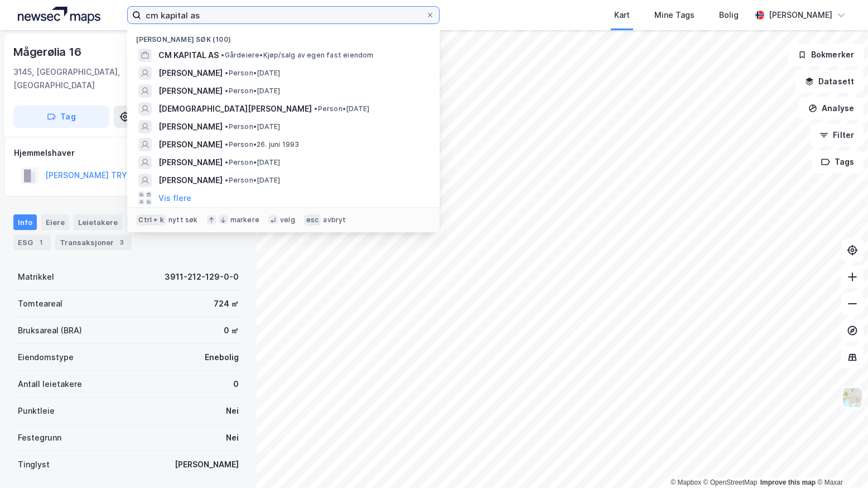 The image size is (868, 488). I want to click on div: Mine Tags, so click(674, 15).